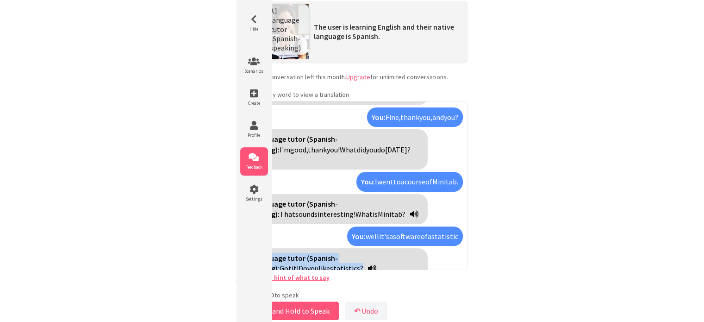 Image resolution: width=704 pixels, height=322 pixels. I want to click on span: Profile, so click(254, 135).